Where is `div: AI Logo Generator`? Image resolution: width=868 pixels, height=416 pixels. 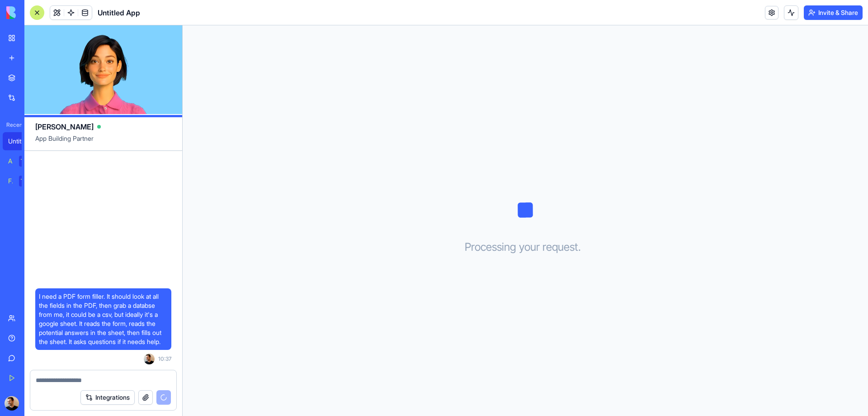 div: AI Logo Generator is located at coordinates (10, 161).